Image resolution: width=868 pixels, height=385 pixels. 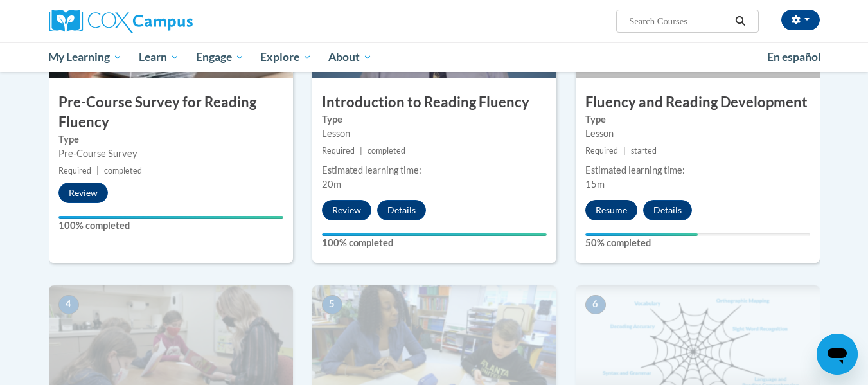 What do you see at coordinates (219, 57) in the screenshot?
I see `span: Engage` at bounding box center [219, 57].